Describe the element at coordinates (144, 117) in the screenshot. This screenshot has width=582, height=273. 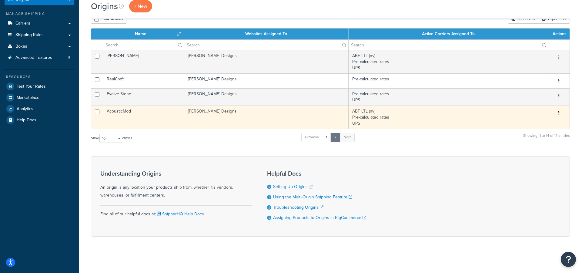
I see `td: AcousticMod` at that location.